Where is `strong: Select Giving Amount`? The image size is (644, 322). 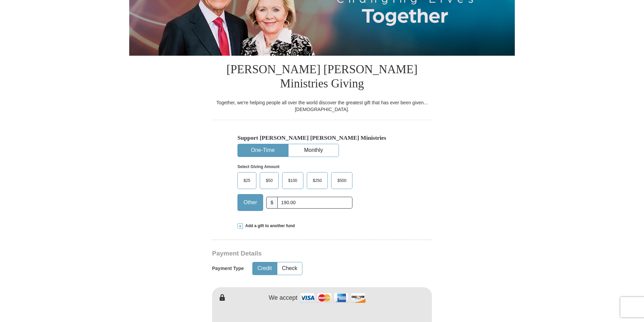 strong: Select Giving Amount is located at coordinates (258, 167).